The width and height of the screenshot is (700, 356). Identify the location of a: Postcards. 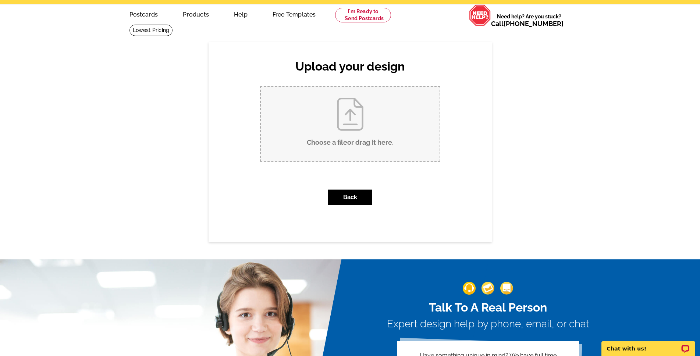
(144, 14).